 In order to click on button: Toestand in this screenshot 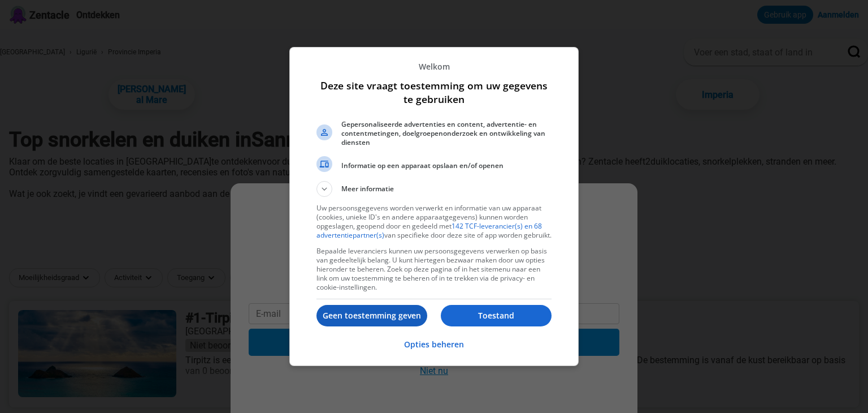, I will do `click(497, 316)`.